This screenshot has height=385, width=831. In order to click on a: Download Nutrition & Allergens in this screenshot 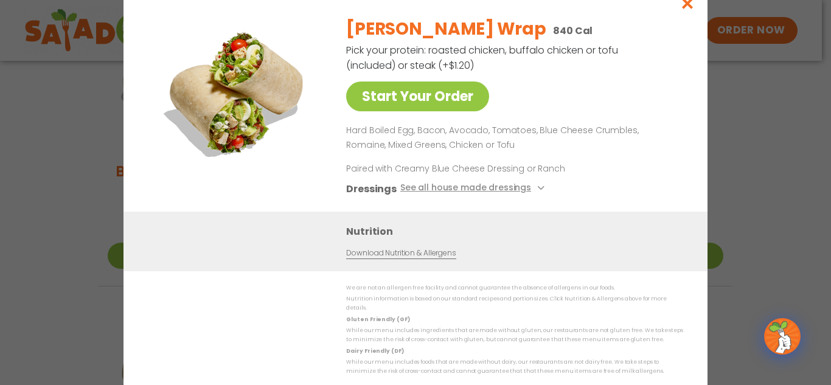, I will do `click(401, 252)`.